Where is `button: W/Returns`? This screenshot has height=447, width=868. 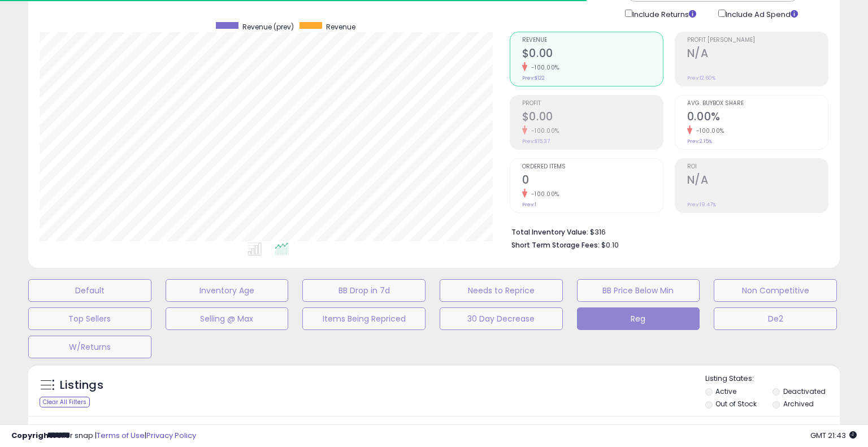
button: W/Returns is located at coordinates (90, 347).